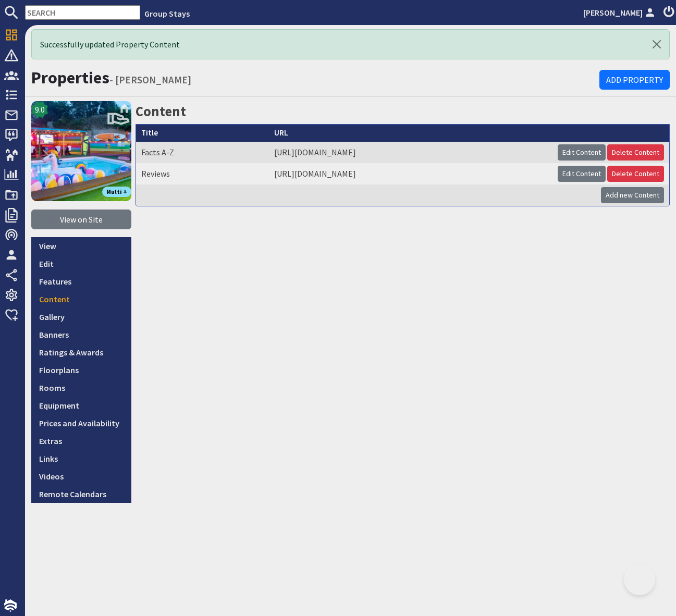 The image size is (676, 616). Describe the element at coordinates (82, 406) in the screenshot. I see `a: Equipment` at that location.